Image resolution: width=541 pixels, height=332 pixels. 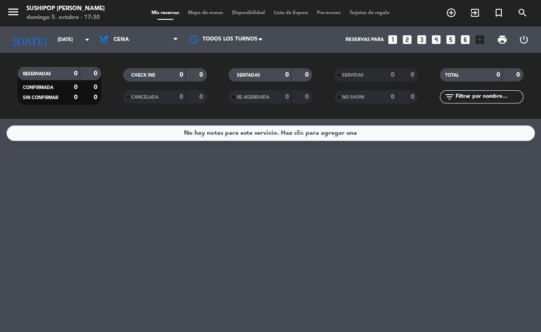 I want to click on span: WALK IN, so click(x=475, y=13).